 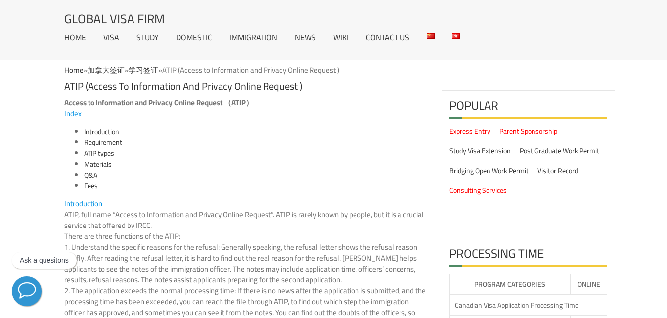 What do you see at coordinates (98, 164) in the screenshot?
I see `a: Materials` at bounding box center [98, 164].